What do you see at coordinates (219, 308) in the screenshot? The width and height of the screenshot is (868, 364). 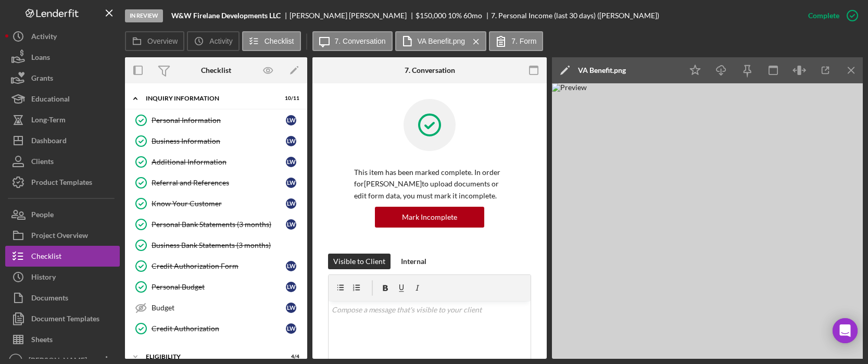 I see `div: Budget` at bounding box center [219, 308].